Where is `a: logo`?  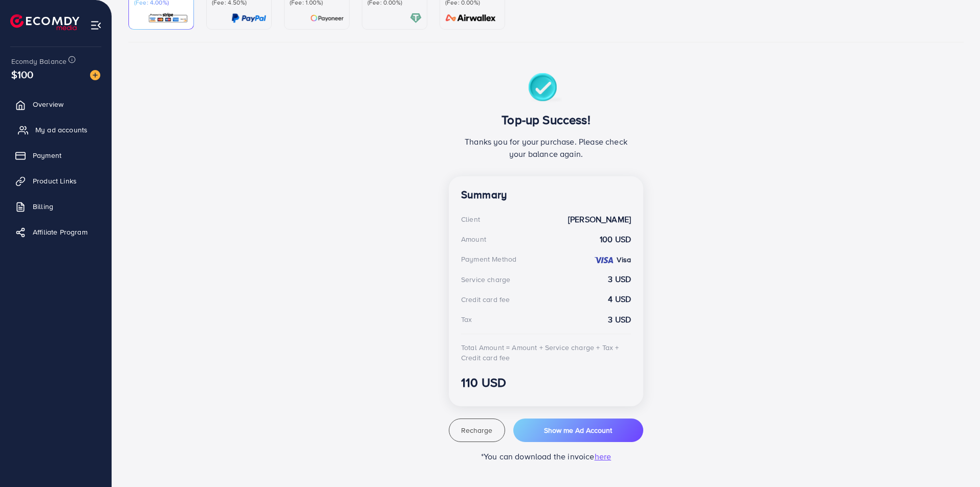 a: logo is located at coordinates (44, 22).